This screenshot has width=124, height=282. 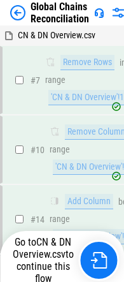 What do you see at coordinates (38, 219) in the screenshot?
I see `span: # 14` at bounding box center [38, 219].